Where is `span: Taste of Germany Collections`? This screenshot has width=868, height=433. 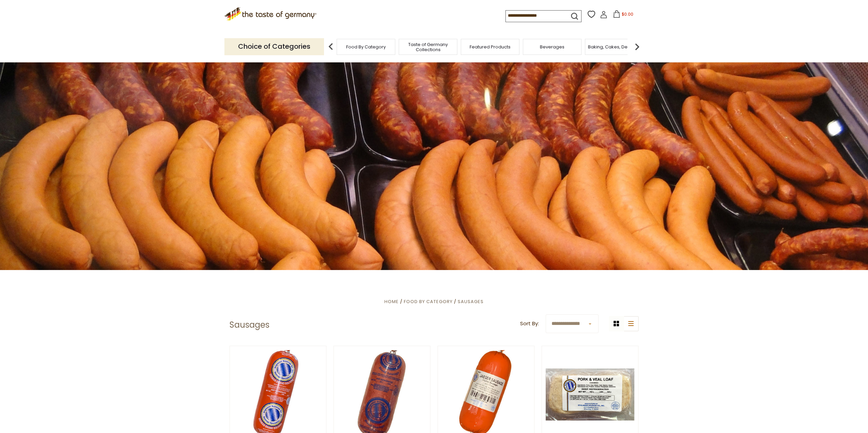
span: Taste of Germany Collections is located at coordinates (428, 47).